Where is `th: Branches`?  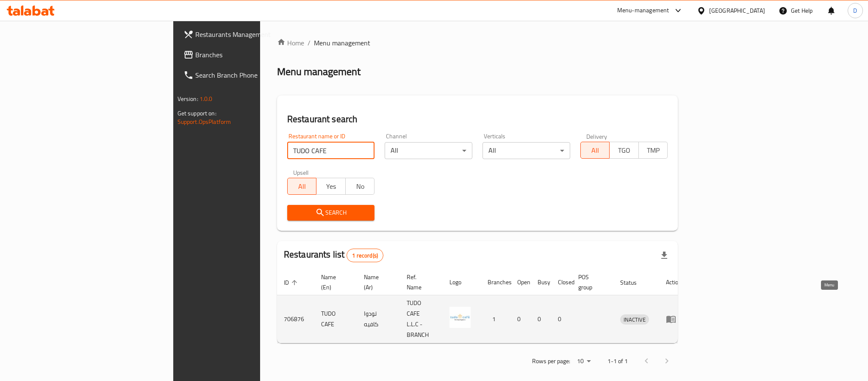 th: Branches is located at coordinates (495, 282).